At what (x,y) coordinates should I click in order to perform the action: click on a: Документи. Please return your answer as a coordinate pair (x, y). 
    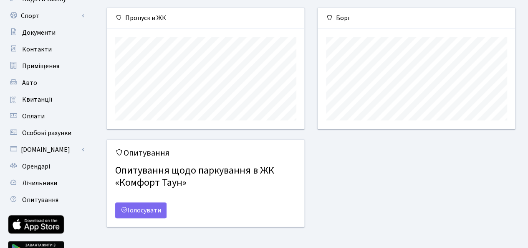
    Looking at the image, I should click on (46, 33).